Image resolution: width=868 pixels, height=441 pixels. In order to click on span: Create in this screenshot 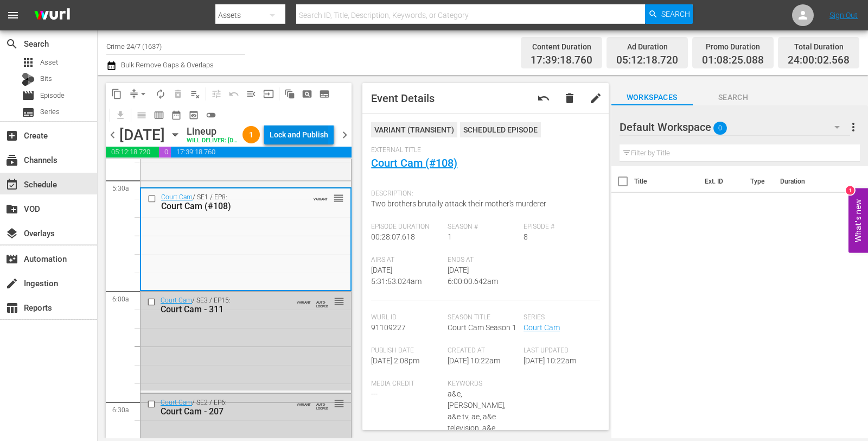, I will do `click(12, 136)`.